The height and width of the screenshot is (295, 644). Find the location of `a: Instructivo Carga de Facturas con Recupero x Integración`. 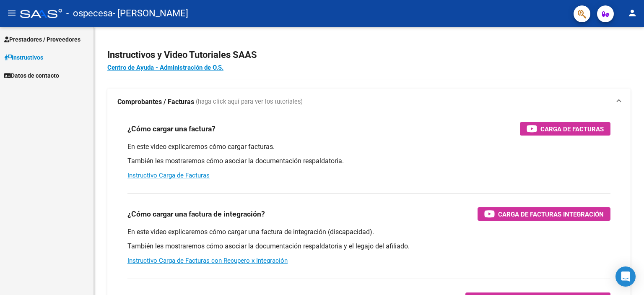

a: Instructivo Carga de Facturas con Recupero x Integración is located at coordinates (208, 260).